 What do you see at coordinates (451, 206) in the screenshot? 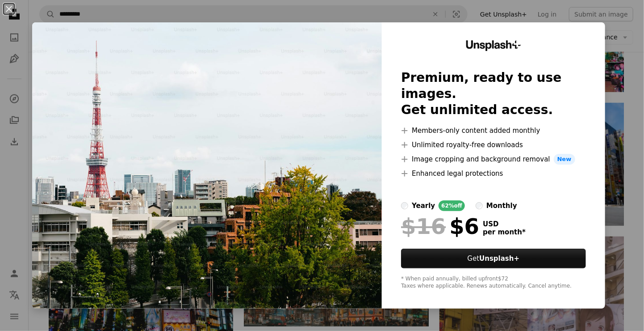
I see `div: 62% off` at bounding box center [451, 206].